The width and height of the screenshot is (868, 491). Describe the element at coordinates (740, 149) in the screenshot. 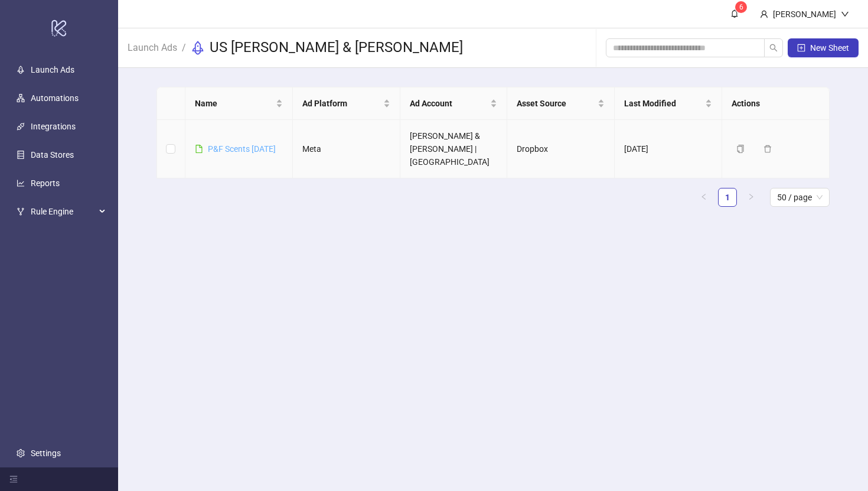

I see `span: copy` at that location.